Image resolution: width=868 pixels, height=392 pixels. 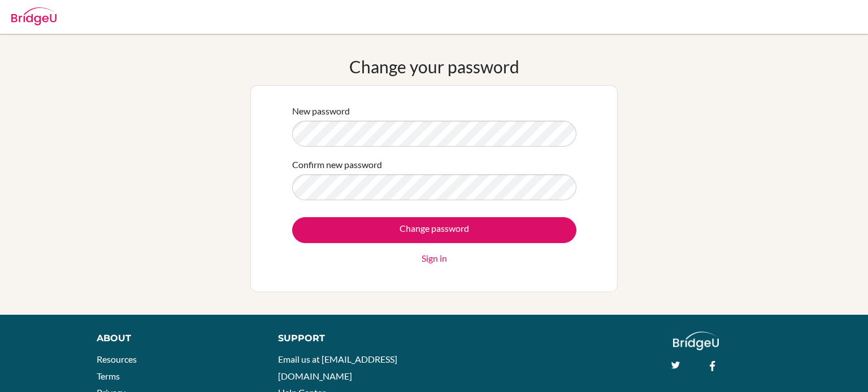 What do you see at coordinates (321, 111) in the screenshot?
I see `label: New password` at bounding box center [321, 111].